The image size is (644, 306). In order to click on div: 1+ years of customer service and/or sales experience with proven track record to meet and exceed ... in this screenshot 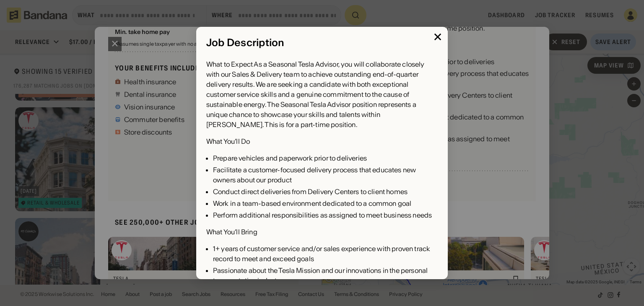, I will do `click(325, 254)`.